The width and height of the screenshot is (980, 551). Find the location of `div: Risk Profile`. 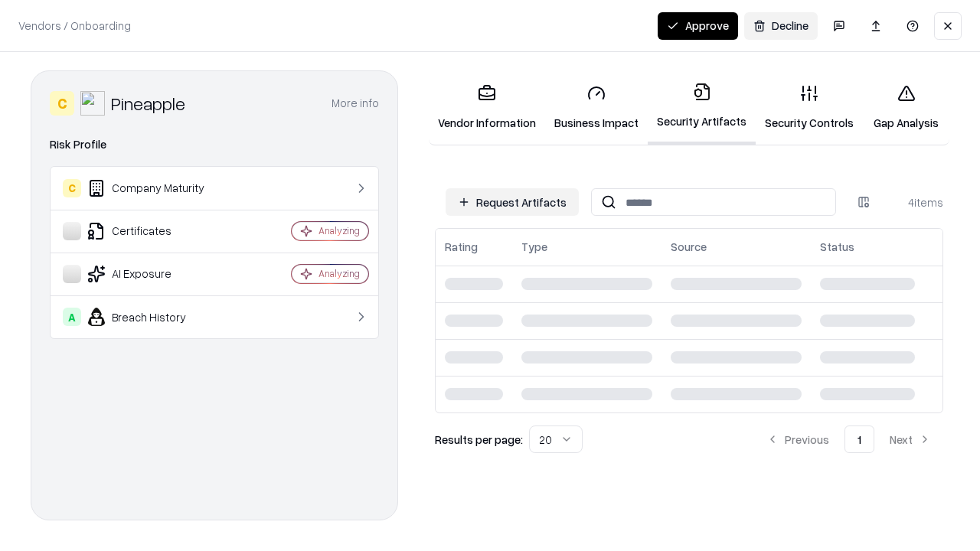

div: Risk Profile is located at coordinates (214, 145).